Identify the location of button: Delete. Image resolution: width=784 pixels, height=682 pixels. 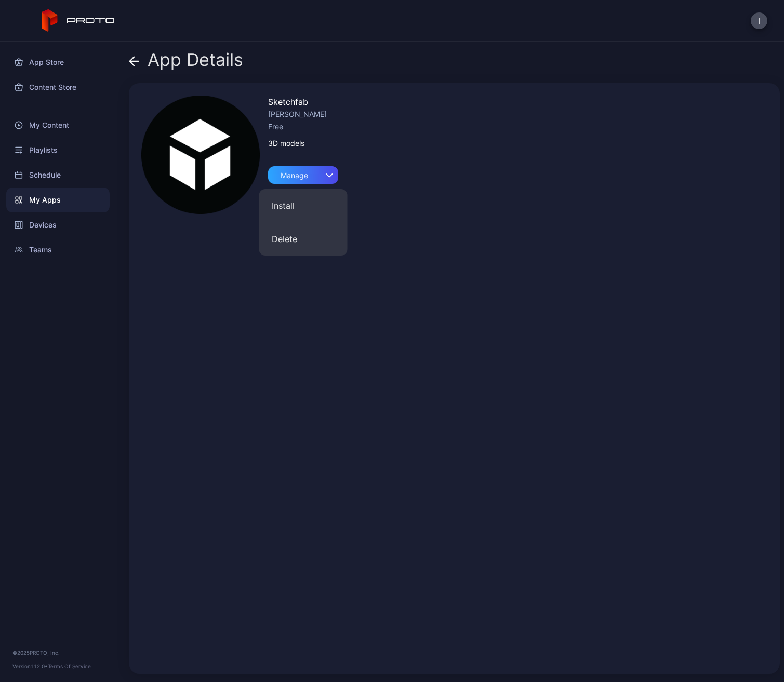
(304, 239).